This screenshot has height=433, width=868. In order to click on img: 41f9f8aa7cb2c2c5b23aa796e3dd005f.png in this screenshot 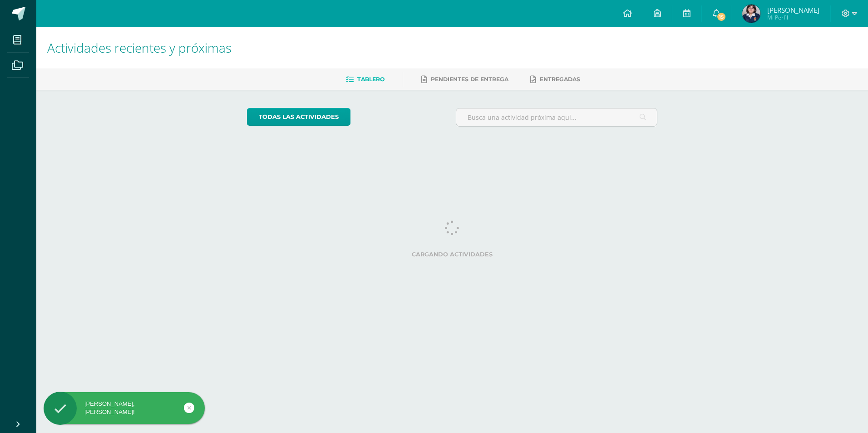, I will do `click(751, 14)`.